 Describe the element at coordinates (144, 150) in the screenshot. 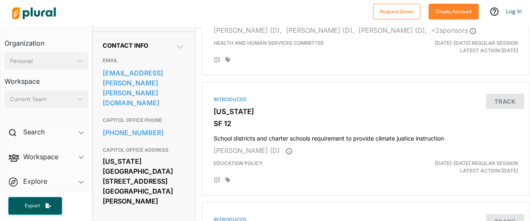

I see `h3: CAPITOL OFFICE ADDRESS` at that location.